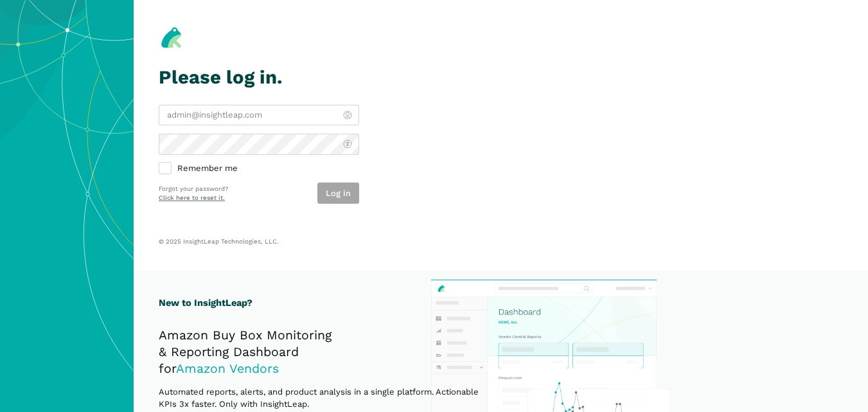  I want to click on p: Automated reports, alerts, and product analysis in a single platform. Actionable KPIs 3x faster. ..., so click(326, 397).